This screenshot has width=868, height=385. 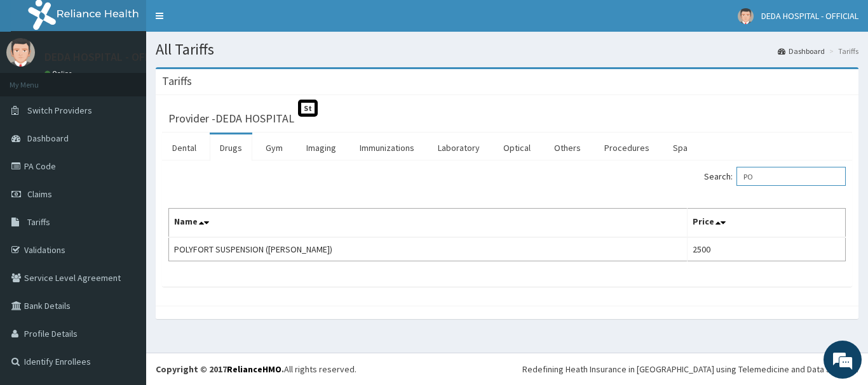 I want to click on th: Price, so click(x=766, y=223).